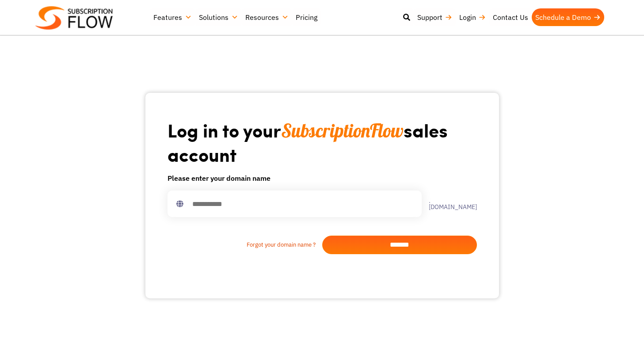 This screenshot has width=644, height=347. Describe the element at coordinates (472, 17) in the screenshot. I see `a: Login` at that location.